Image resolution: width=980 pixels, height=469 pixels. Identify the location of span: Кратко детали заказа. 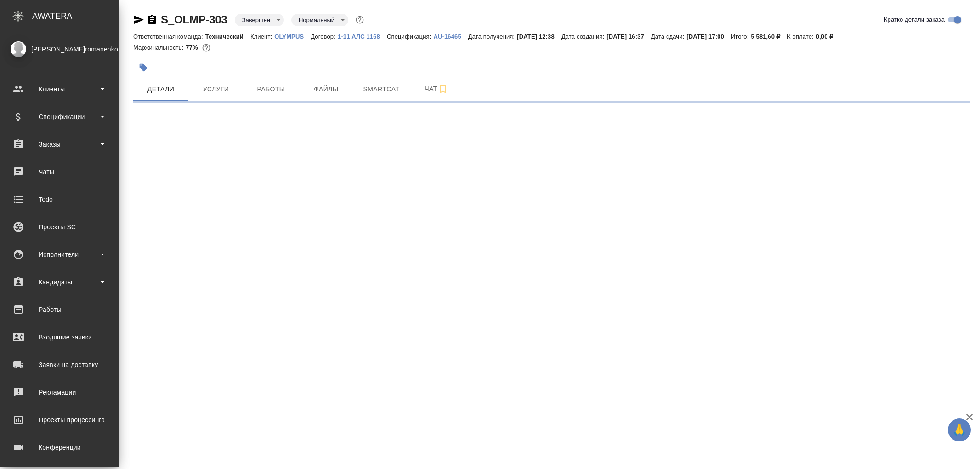
(914, 20).